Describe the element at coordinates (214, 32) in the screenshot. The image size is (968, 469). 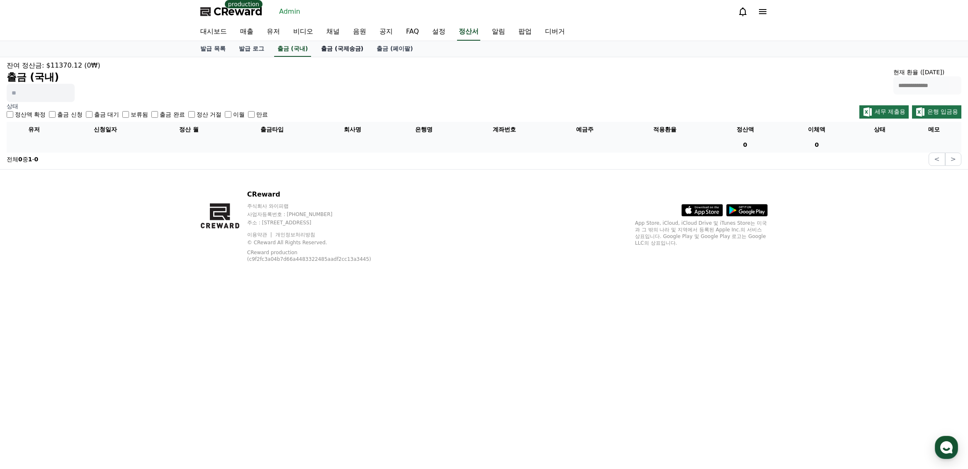
I see `a: 대시보드` at that location.